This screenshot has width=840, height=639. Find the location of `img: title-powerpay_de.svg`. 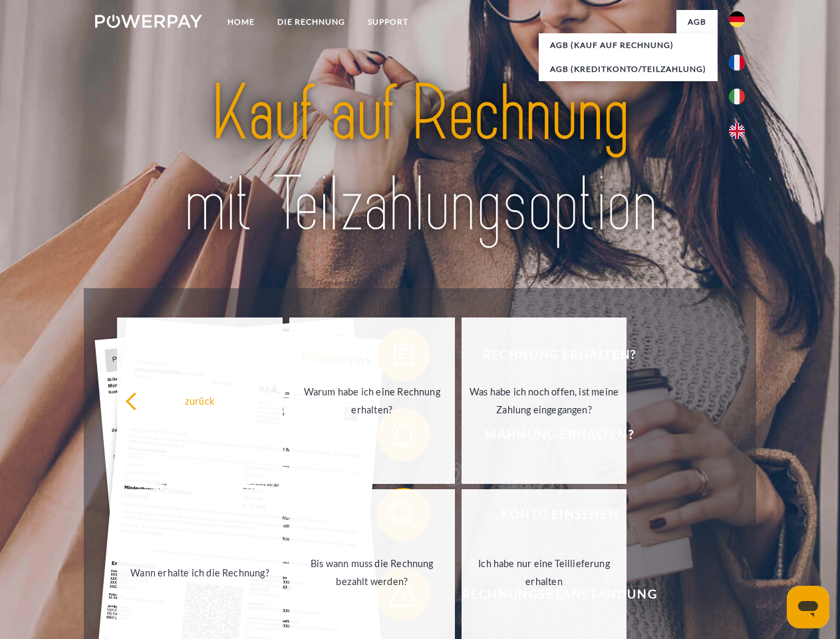

img: title-powerpay_de.svg is located at coordinates (420, 159).